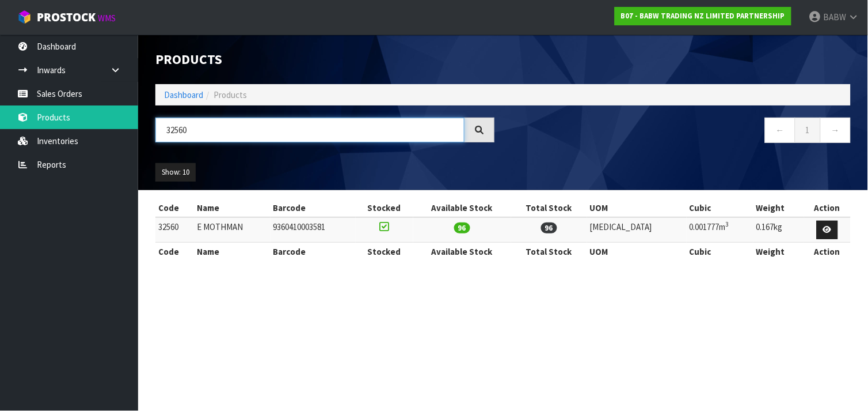 This screenshot has height=411, width=868. What do you see at coordinates (176, 172) in the screenshot?
I see `button: Show: 10` at bounding box center [176, 172].